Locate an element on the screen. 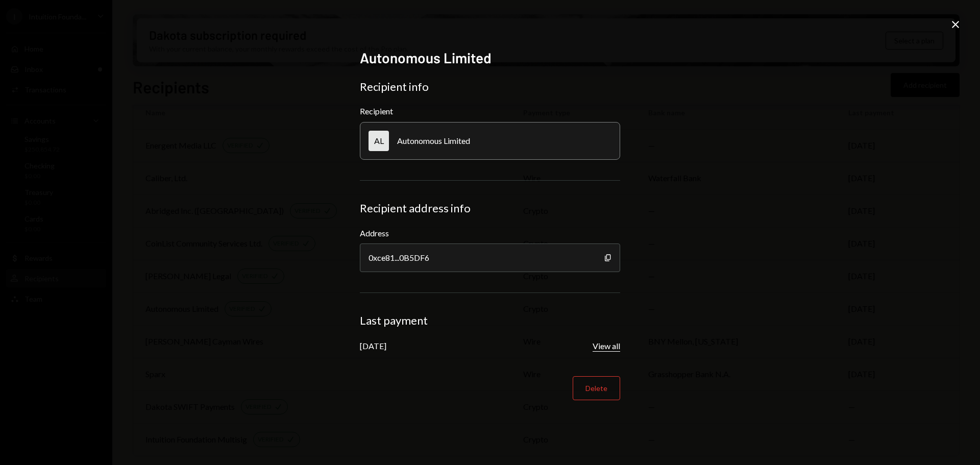 The width and height of the screenshot is (980, 465). h2: Autonomous Limited is located at coordinates (490, 58).